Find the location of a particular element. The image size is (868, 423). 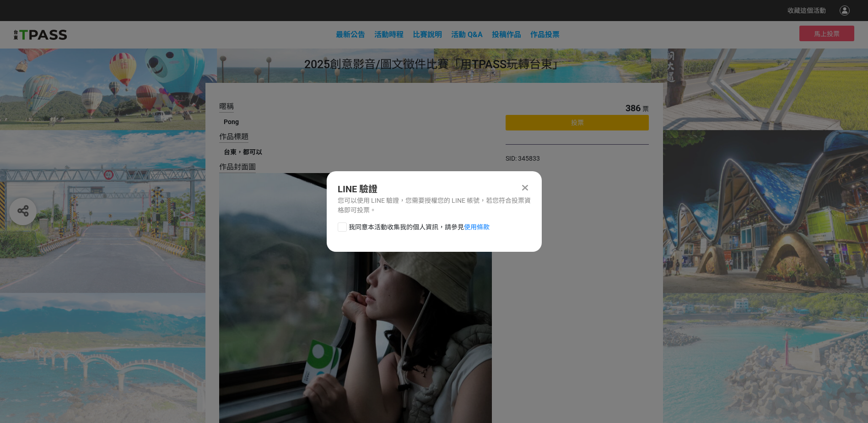

a: 比賽說明 is located at coordinates (428, 35).